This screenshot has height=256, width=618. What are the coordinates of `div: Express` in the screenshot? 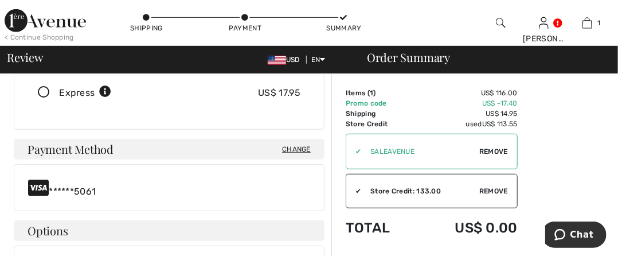 It's located at (85, 93).